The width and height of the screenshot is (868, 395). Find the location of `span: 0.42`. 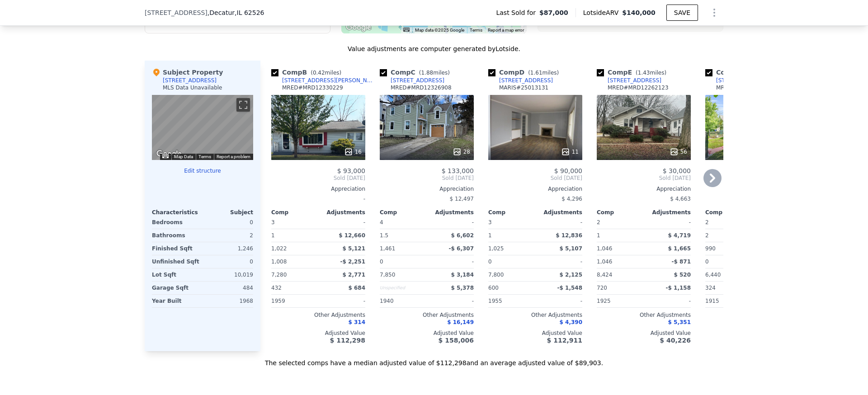

span: 0.42 is located at coordinates (318, 72).